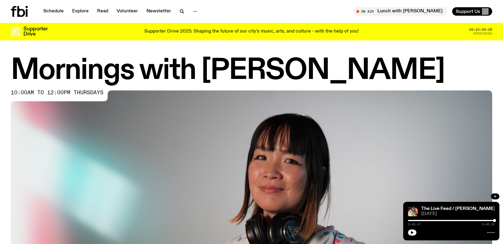  What do you see at coordinates (413, 211) in the screenshot?
I see `a: A portrait shot of Keanu Nelson singing into a microphone, shot from the waist up. He is wearing ...` at bounding box center [413, 211].